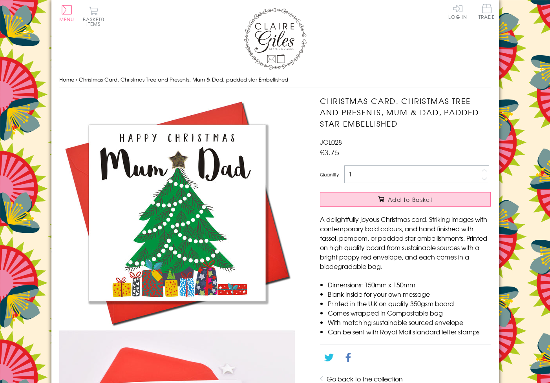  What do you see at coordinates (329, 175) in the screenshot?
I see `label: Quantity` at bounding box center [329, 175].